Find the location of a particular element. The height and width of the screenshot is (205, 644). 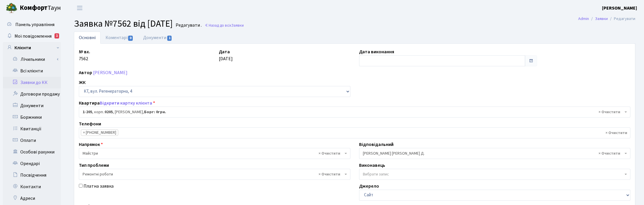

label: № вх. is located at coordinates (84, 52).